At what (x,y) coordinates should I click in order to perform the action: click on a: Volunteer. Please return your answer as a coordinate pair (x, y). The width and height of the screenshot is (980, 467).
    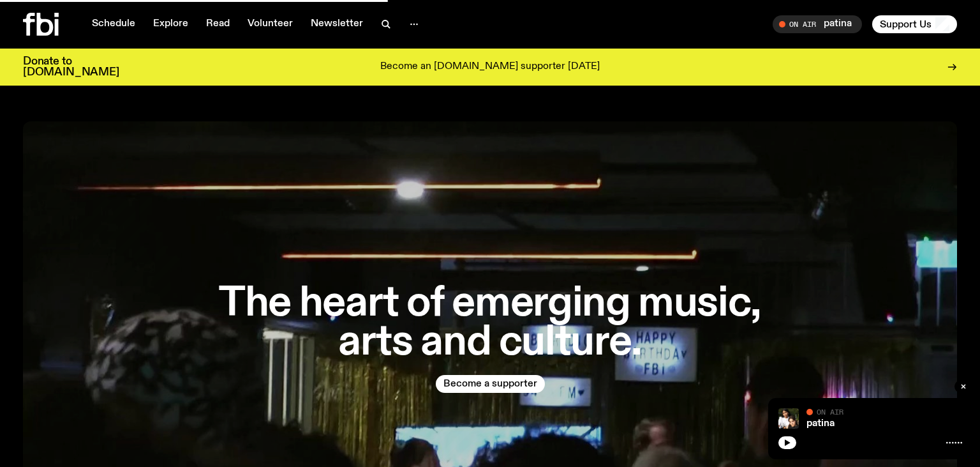
    Looking at the image, I should click on (270, 24).